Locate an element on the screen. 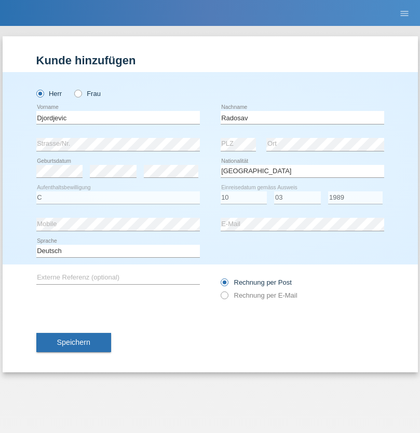  label: Frau is located at coordinates (87, 93).